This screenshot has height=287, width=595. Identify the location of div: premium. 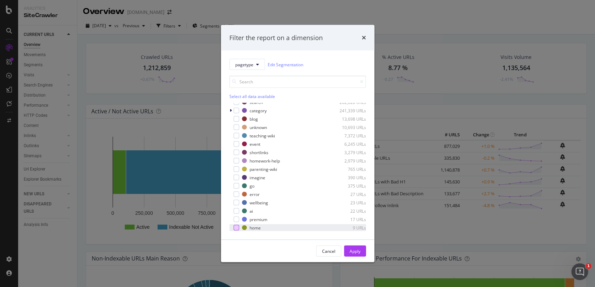
(258, 219).